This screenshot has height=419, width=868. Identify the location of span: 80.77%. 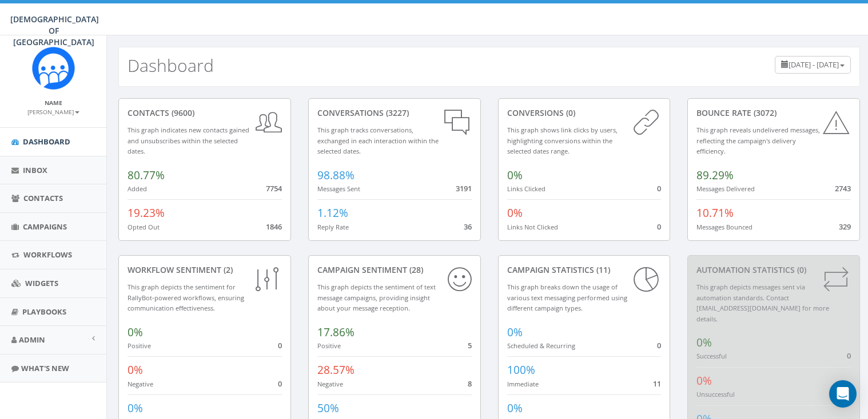
(146, 176).